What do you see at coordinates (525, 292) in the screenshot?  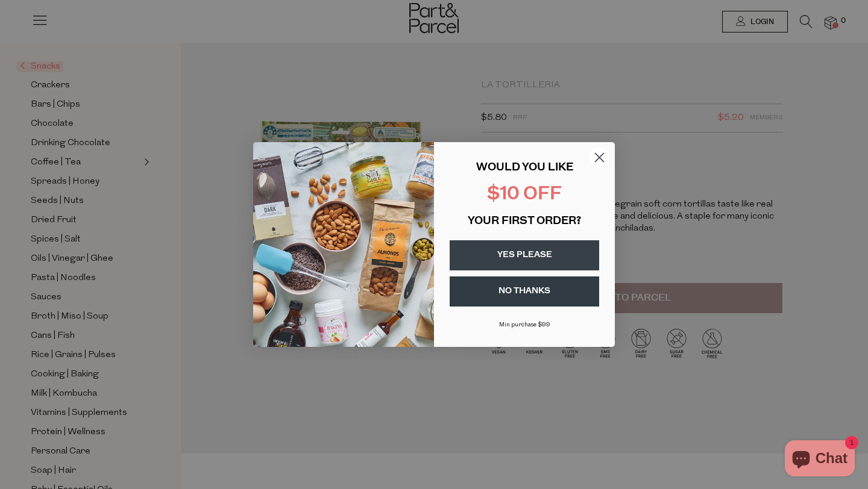 I see `button: NO THANKS` at bounding box center [525, 292].